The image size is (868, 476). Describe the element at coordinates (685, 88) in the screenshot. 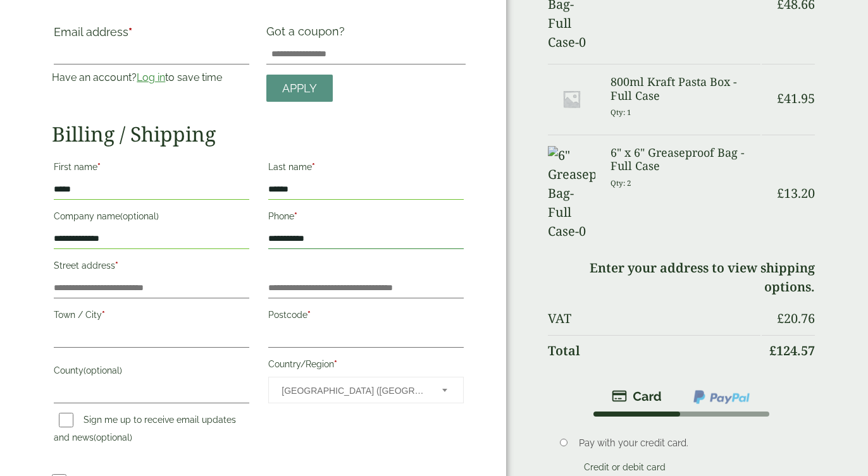

I see `h3: 800ml Kraft Pasta Box - Full Case` at that location.